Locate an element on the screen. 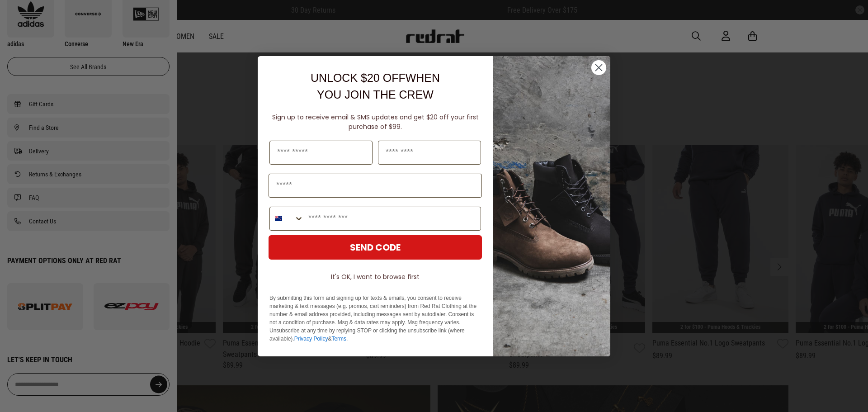 Image resolution: width=868 pixels, height=412 pixels. a: Privacy Policy is located at coordinates (311, 339).